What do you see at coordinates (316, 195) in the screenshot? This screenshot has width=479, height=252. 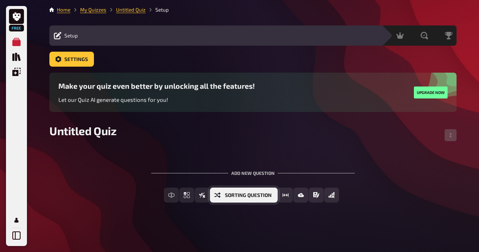 I see `button: Prose (Long text)` at bounding box center [316, 195].